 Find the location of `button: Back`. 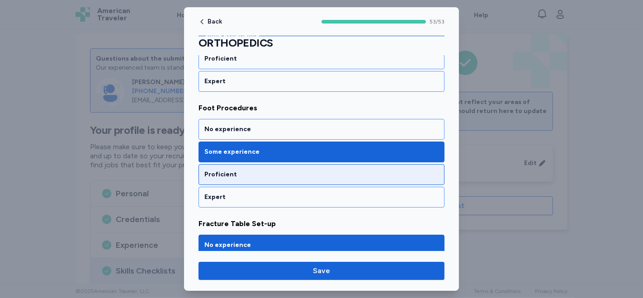

button: Back is located at coordinates (210, 22).